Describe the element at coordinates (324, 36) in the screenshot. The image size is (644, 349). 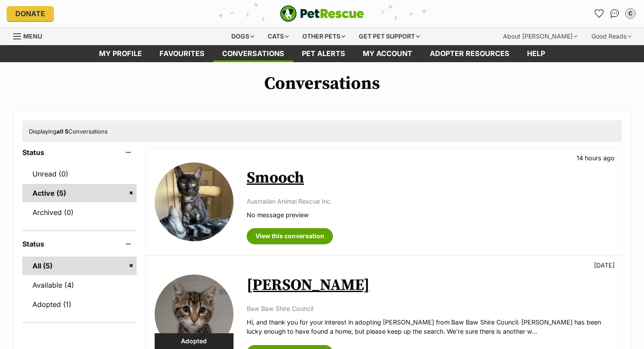
I see `div: Other pets` at that location.